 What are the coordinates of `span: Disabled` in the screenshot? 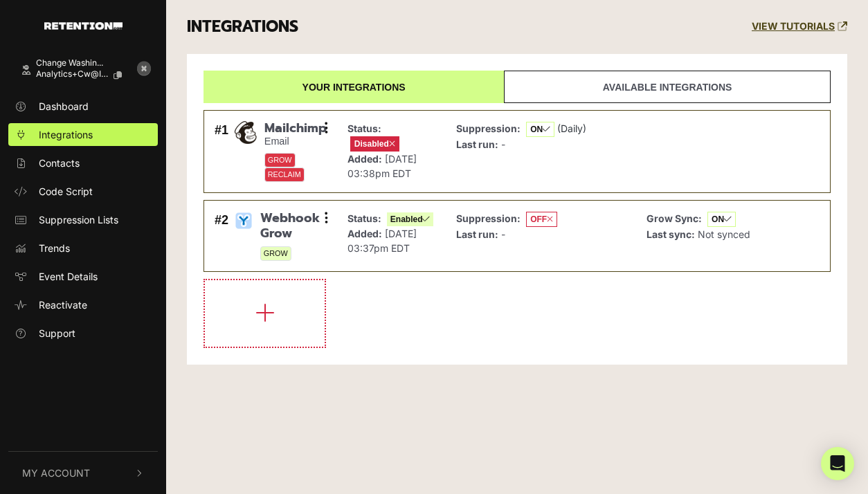 It's located at (375, 144).